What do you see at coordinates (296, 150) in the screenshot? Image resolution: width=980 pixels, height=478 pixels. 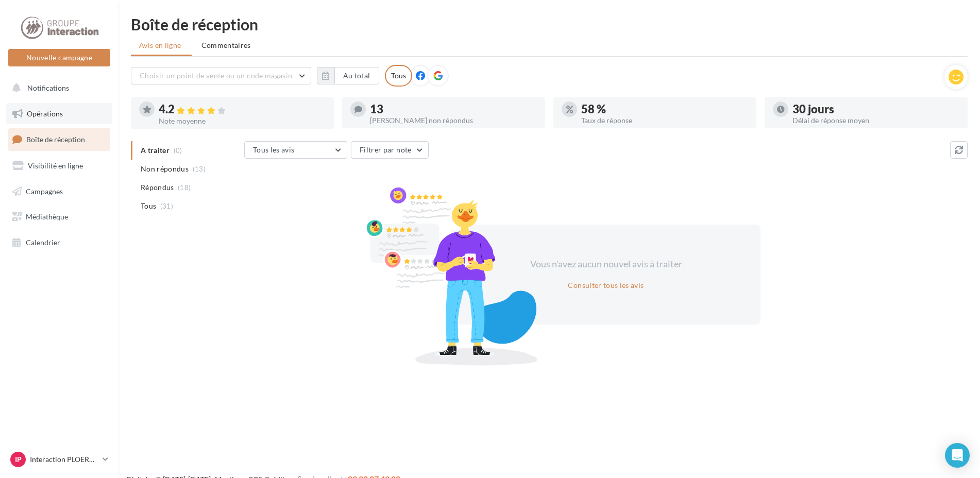 I see `button: Tous les avis` at bounding box center [296, 150].